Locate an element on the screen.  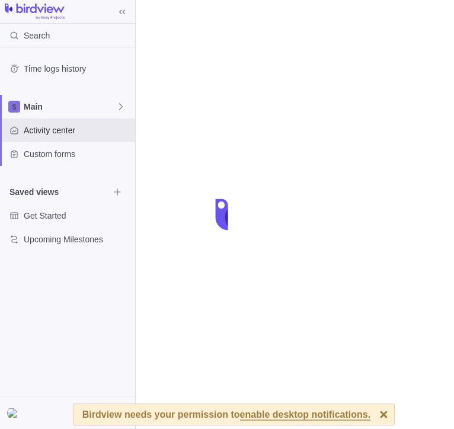
span: Time logs history is located at coordinates (77, 69).